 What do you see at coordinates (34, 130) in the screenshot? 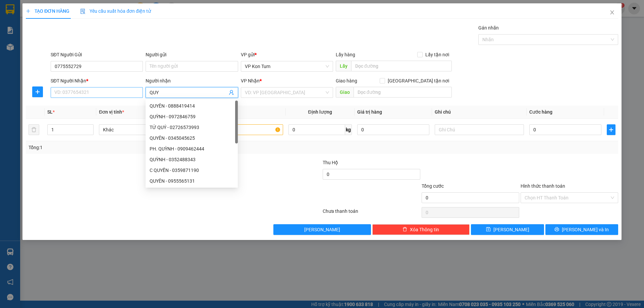
I see `button: delete` at bounding box center [34, 130].